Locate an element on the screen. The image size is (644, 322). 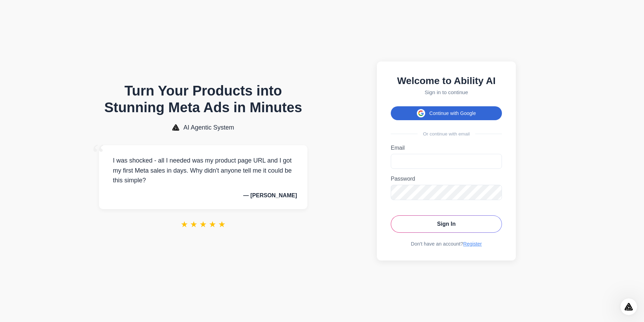
h1: Turn Your Products into Stunning Meta Ads in Minutes is located at coordinates (203, 99).